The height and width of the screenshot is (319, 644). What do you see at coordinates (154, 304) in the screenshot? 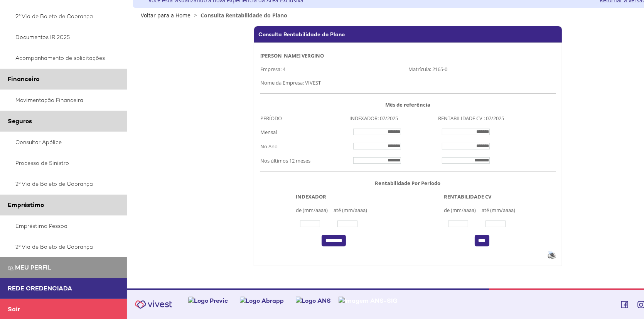
I see `img: Vivest` at bounding box center [154, 304].